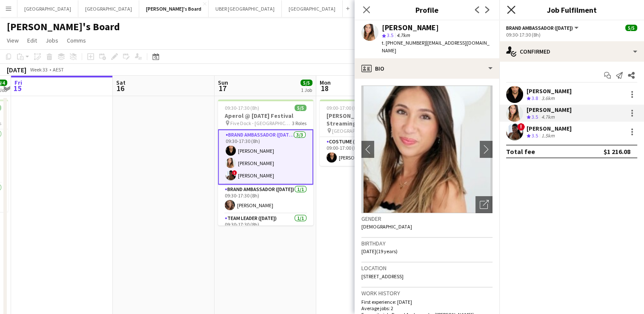 This screenshot has width=644, height=314. Describe the element at coordinates (52, 40) in the screenshot. I see `a: Jobs` at that location.